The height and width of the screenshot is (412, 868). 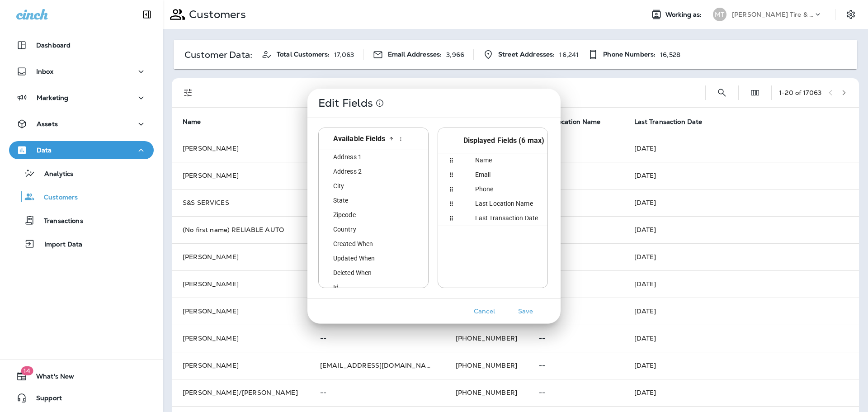 I want to click on button: Available Fields column menu, so click(x=401, y=140).